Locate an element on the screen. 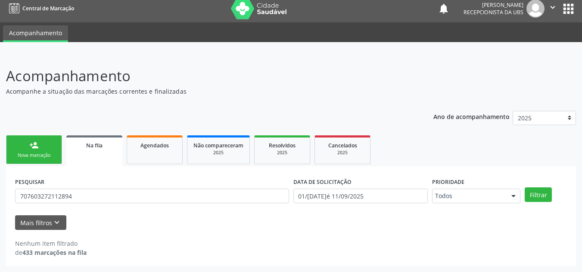 Image resolution: width=582 pixels, height=272 pixels. span: Na fila is located at coordinates (94, 145).